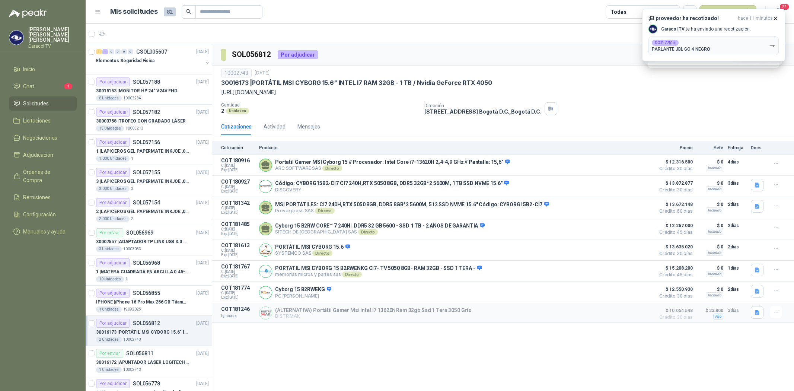 Image resolution: width=794 pixels, height=391 pixels. I want to click on p: 1 días, so click(737, 268).